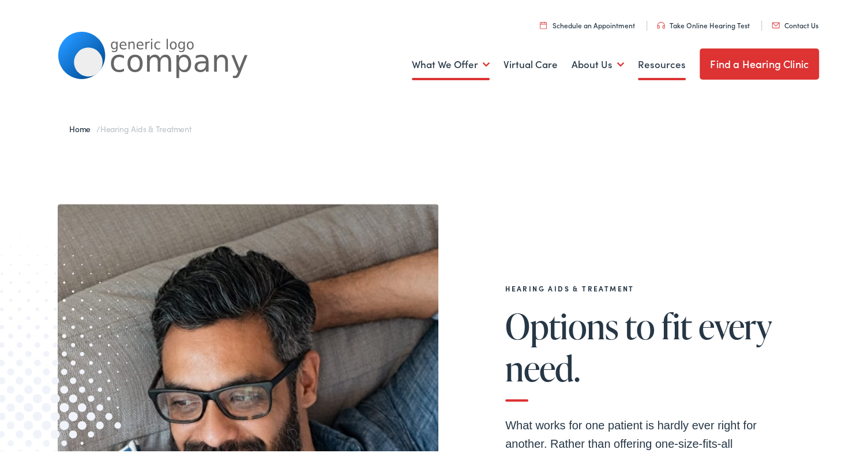 Image resolution: width=868 pixels, height=453 pixels. Describe the element at coordinates (562, 323) in the screenshot. I see `span: Options` at that location.